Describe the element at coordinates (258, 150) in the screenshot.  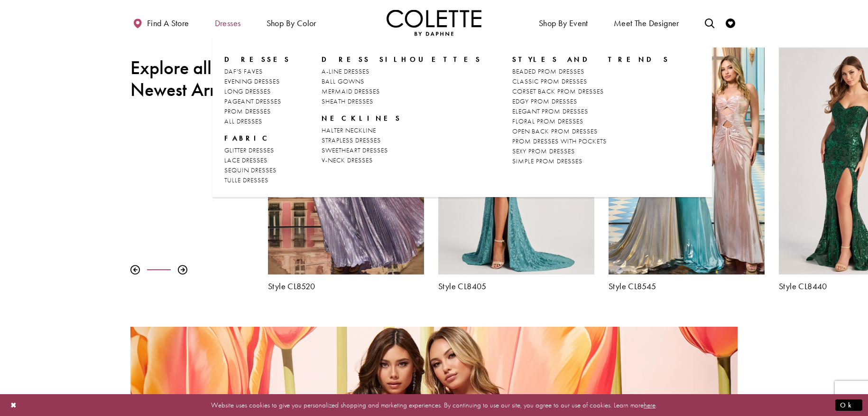
I see `a: GLITTER DRESSES` at that location.